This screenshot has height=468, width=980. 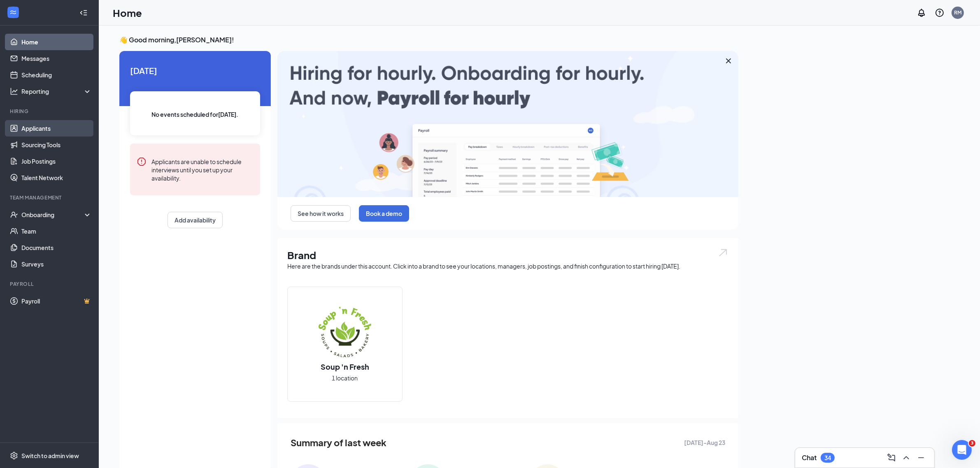 I want to click on svg: Collapse, so click(x=84, y=13).